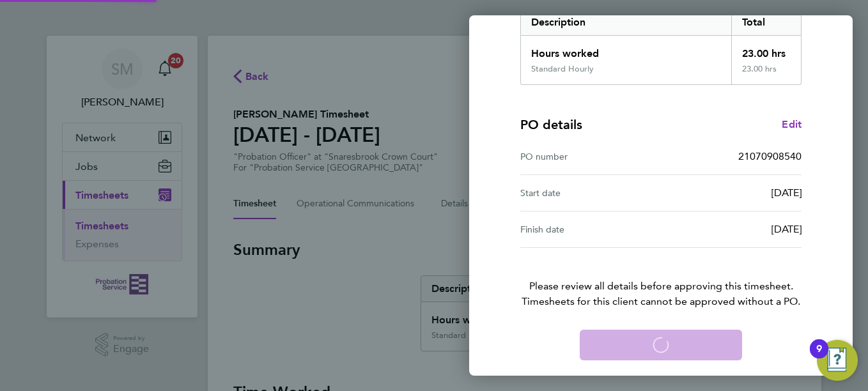 This screenshot has height=391, width=868. Describe the element at coordinates (661, 278) in the screenshot. I see `p: Please review all details before approving this timesheet.` at that location.